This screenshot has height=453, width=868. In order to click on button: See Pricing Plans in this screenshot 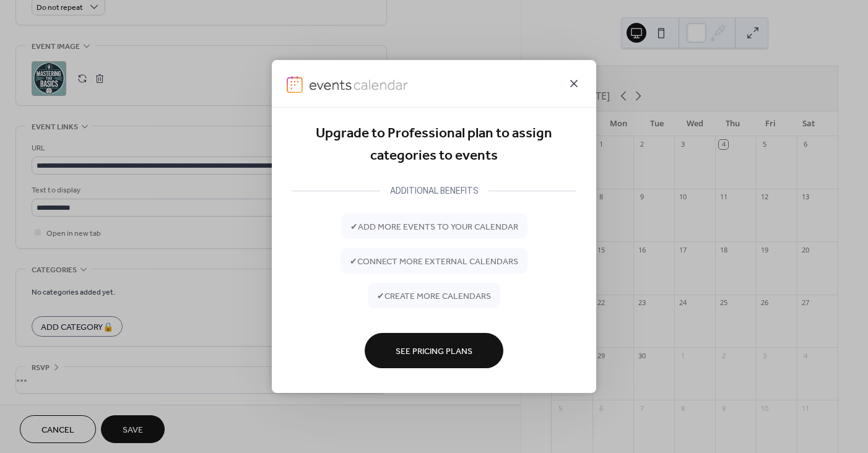, I will do `click(434, 350)`.